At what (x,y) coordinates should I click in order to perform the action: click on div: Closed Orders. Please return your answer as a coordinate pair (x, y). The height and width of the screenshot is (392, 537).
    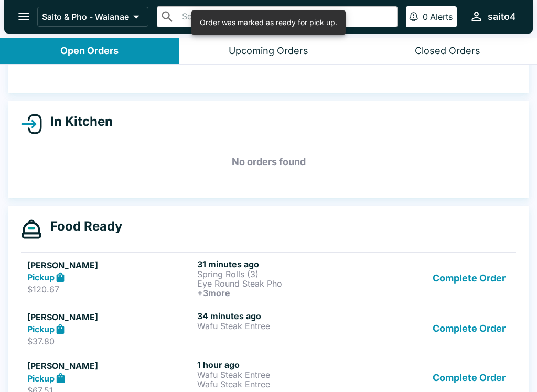
    Looking at the image, I should click on (447, 51).